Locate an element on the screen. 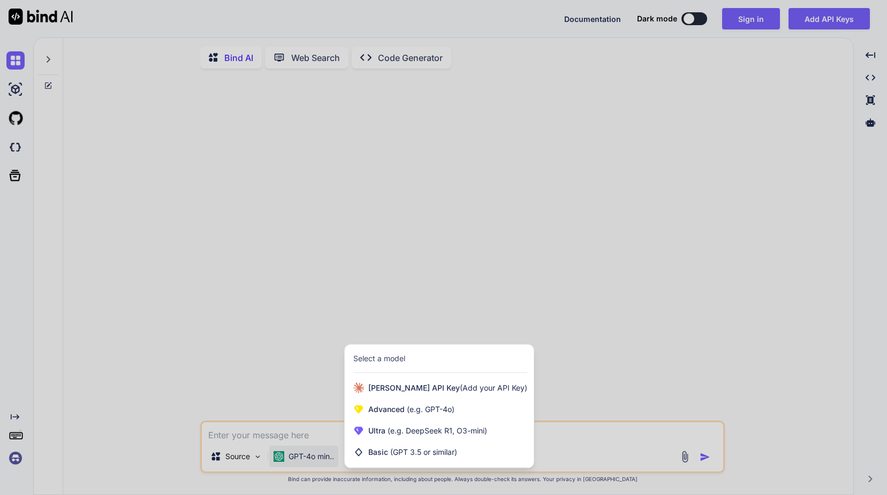 Image resolution: width=887 pixels, height=495 pixels. span: (GPT 3.5 or similar) is located at coordinates (424, 452).